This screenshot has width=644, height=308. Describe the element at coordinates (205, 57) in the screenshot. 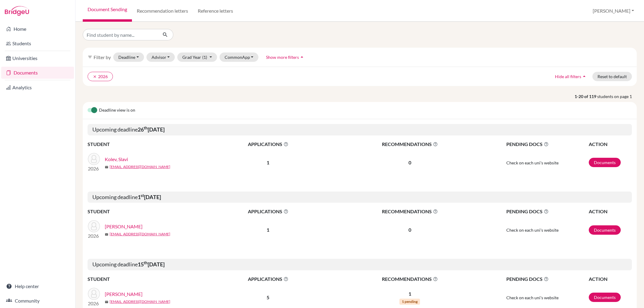

I see `span: (1)` at that location.